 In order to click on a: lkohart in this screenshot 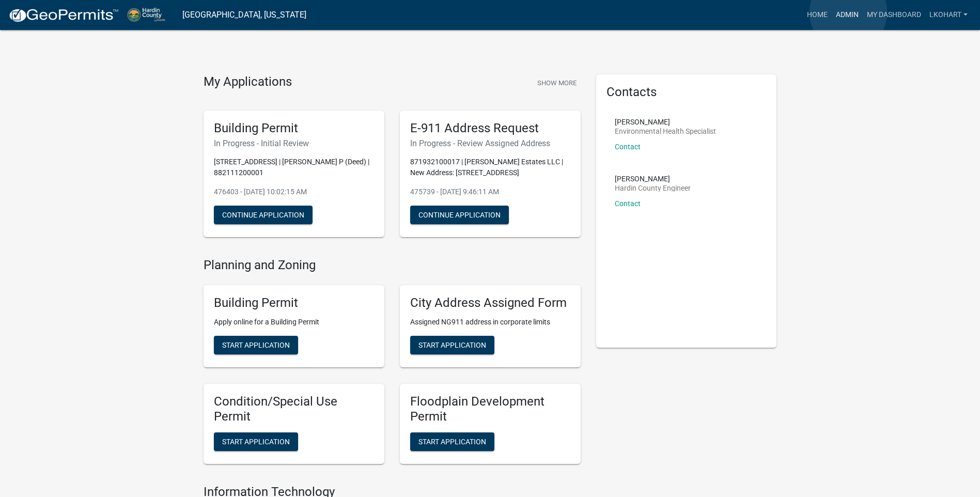, I will do `click(948, 15)`.